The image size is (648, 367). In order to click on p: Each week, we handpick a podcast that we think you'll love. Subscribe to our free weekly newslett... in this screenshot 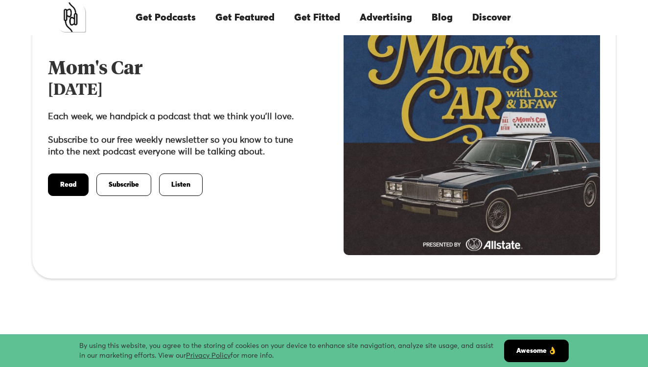, I will do `click(176, 135)`.